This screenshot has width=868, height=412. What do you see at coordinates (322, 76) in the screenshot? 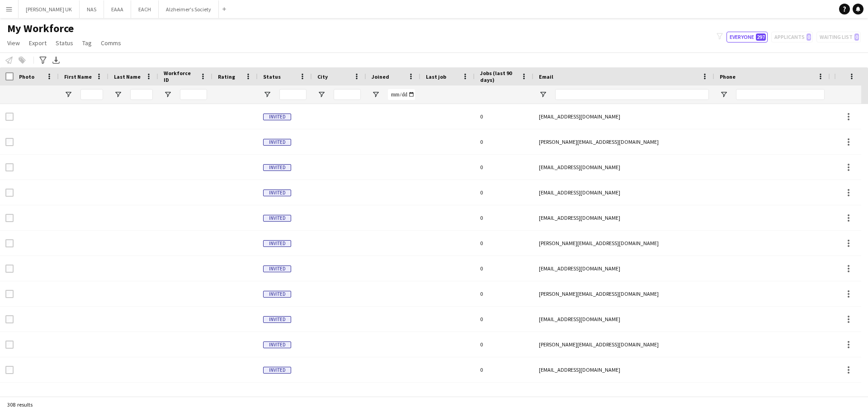
I see `span: City` at bounding box center [322, 76].